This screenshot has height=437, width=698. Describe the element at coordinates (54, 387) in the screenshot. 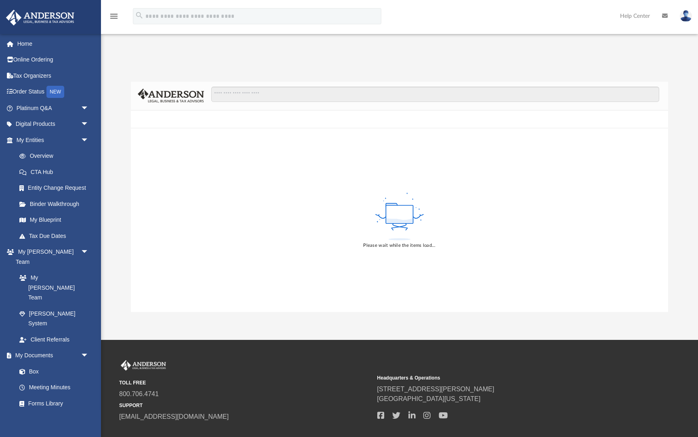

I see `a: Meeting Minutes` at that location.